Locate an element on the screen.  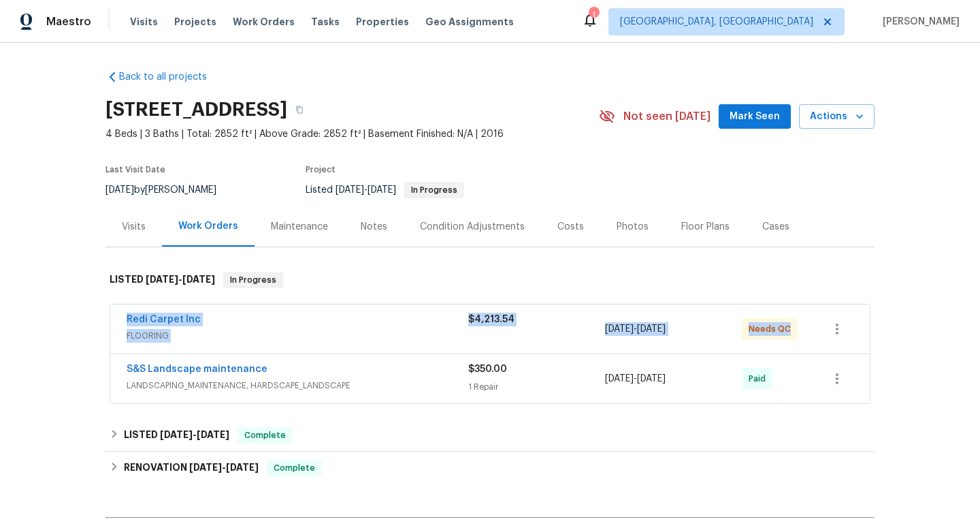
span: Actions is located at coordinates (836, 116).